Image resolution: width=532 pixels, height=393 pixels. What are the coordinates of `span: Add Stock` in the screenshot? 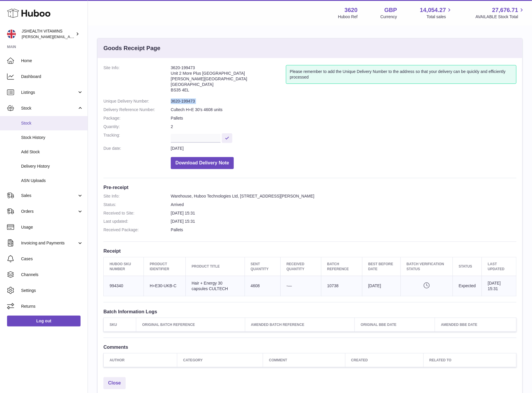 It's located at (52, 152).